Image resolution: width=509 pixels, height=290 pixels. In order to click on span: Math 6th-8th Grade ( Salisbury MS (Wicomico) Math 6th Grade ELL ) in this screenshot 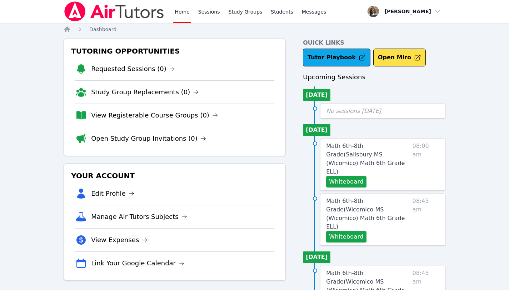, I will do `click(365, 159)`.